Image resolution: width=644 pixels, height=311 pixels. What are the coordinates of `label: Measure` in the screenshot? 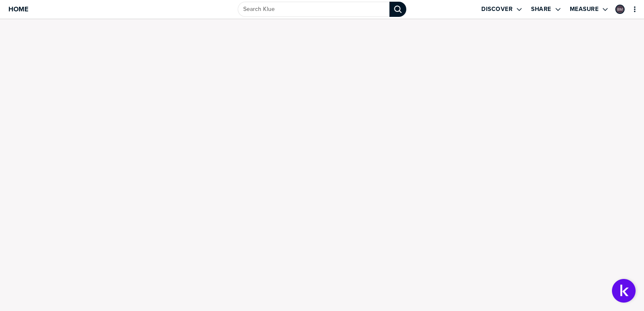 It's located at (584, 10).